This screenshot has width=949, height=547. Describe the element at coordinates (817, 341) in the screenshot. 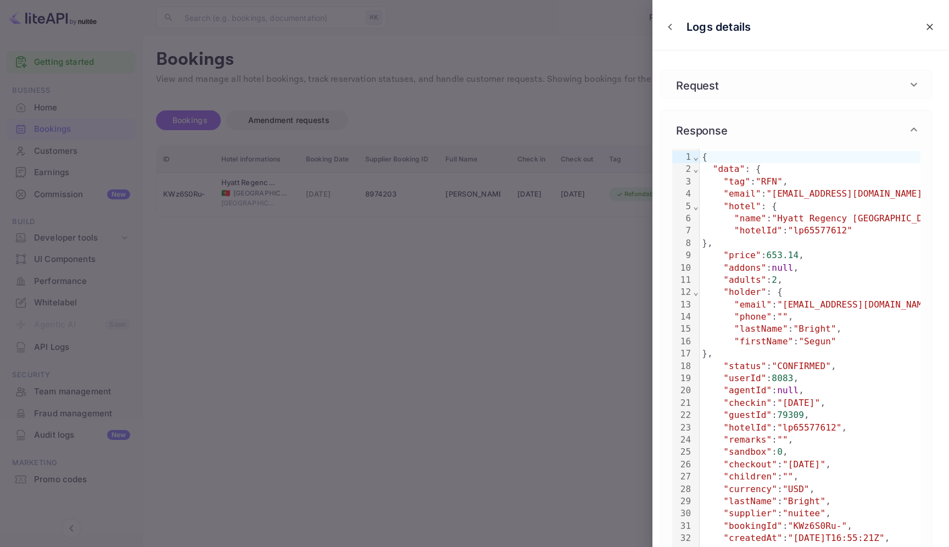

I see `span: "Segun"` at that location.